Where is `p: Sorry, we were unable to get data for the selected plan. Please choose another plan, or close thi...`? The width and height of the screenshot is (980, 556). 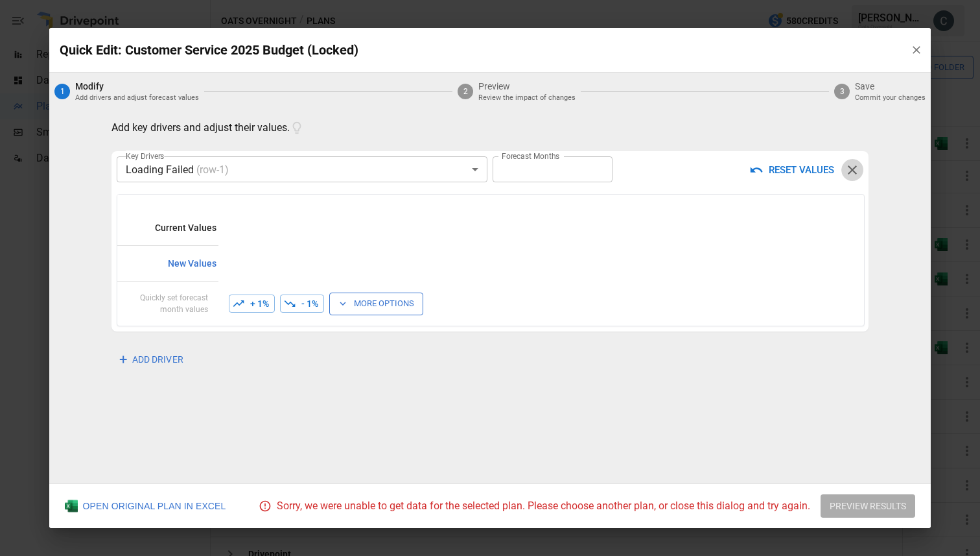
p: Sorry, we were unable to get data for the selected plan. Please choose another plan, or close thi... is located at coordinates (543, 506).